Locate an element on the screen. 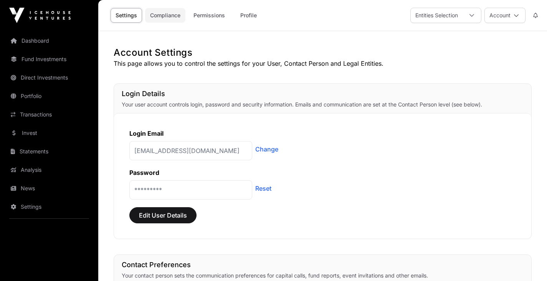 The height and width of the screenshot is (281, 547). label: Login Email is located at coordinates (146, 133).